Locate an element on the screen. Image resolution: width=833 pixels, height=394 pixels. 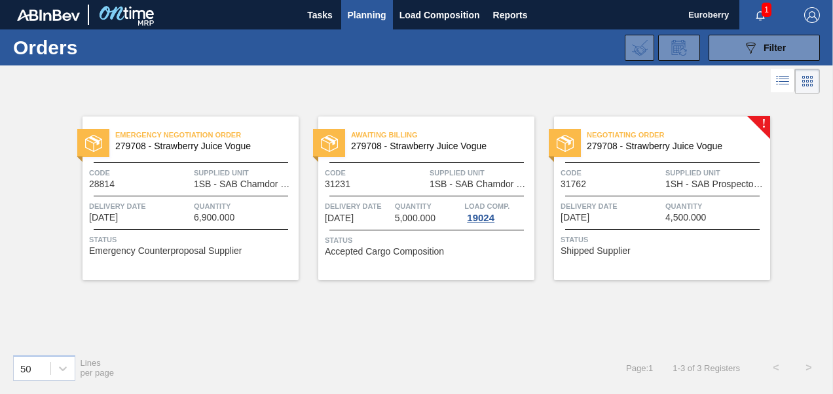
span: 1 - 3 of 3 Registers is located at coordinates (706, 368).